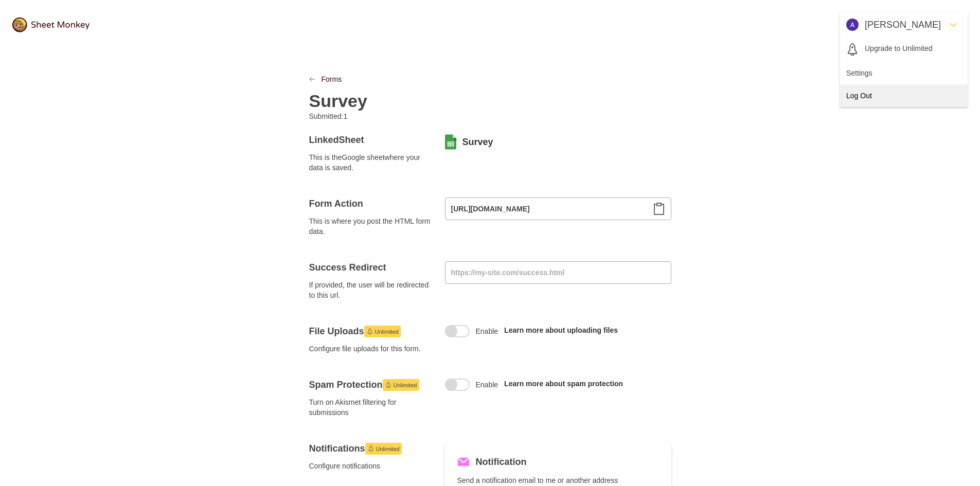  What do you see at coordinates (659, 209) in the screenshot?
I see `svg: Clipboard` at bounding box center [659, 209].